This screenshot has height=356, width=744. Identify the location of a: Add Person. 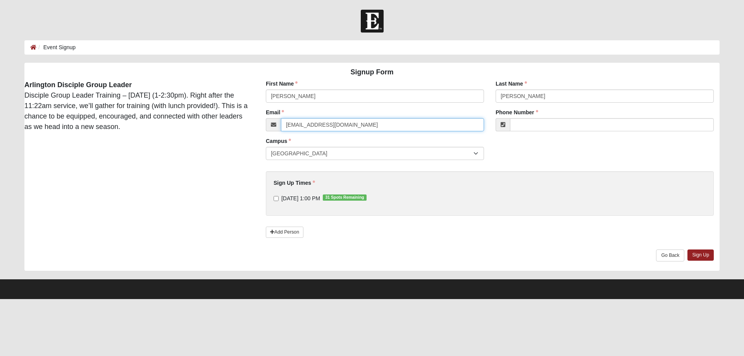
(284, 232).